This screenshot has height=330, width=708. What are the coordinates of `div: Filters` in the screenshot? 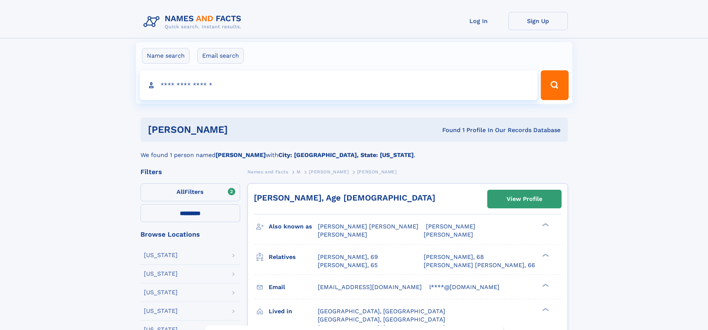 It's located at (190, 172).